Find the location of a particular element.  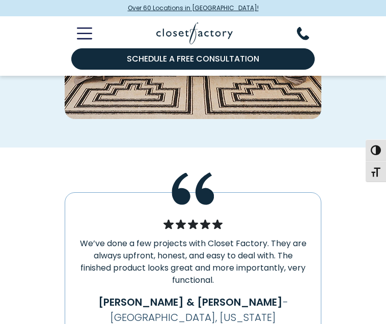

p: We’ve done a few projects with Closet Factory. They are always upfront, honest, and easy to deal ... is located at coordinates (193, 262).